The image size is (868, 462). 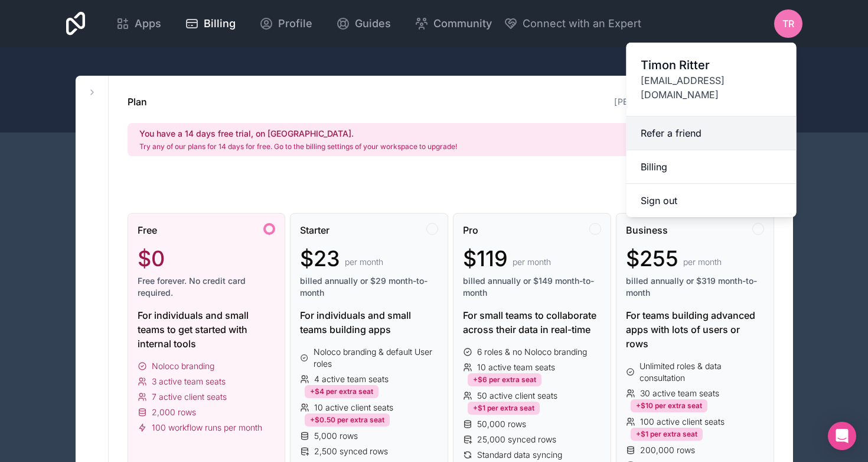 What do you see at coordinates (712, 65) in the screenshot?
I see `span: Timon Ritter` at bounding box center [712, 65].